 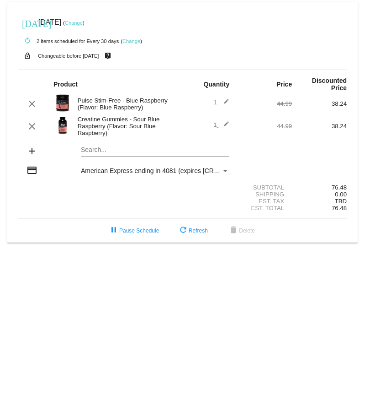 What do you see at coordinates (216, 84) in the screenshot?
I see `strong: Quantity` at bounding box center [216, 84].